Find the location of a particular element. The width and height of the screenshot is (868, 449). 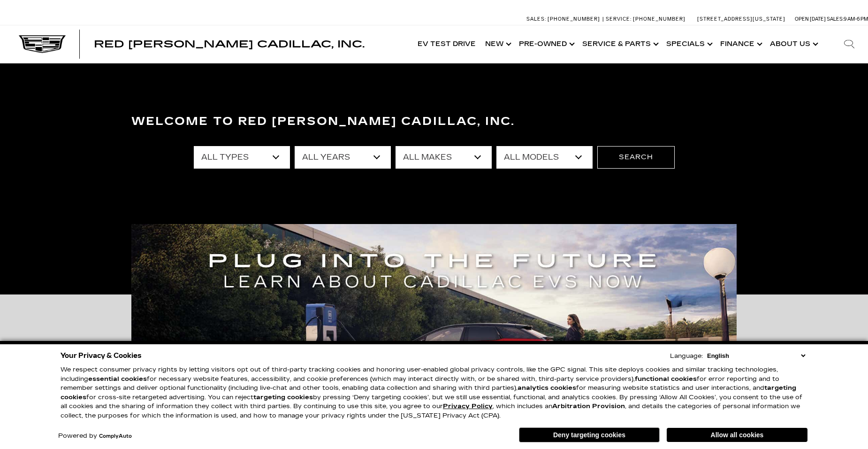

a: Pre-Owned is located at coordinates (546, 44).